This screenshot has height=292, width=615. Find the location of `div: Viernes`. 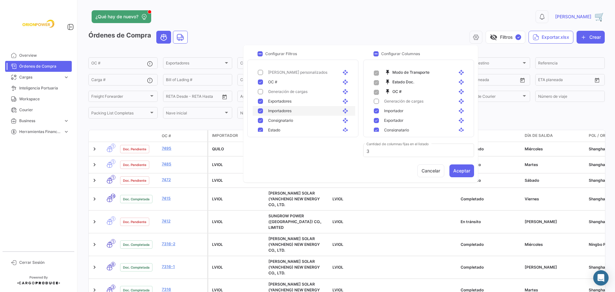

div: Viernes is located at coordinates (554, 199).